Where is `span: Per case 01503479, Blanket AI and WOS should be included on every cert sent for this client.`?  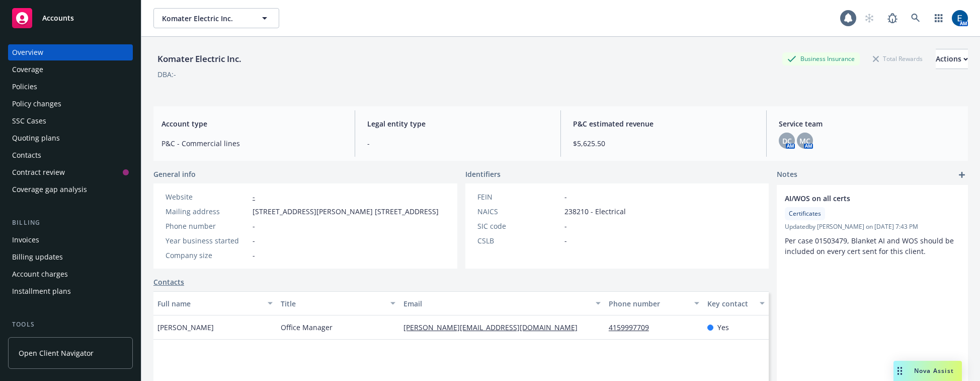 span: Per case 01503479, Blanket AI and WOS should be included on every cert sent for this client. is located at coordinates (871, 246).